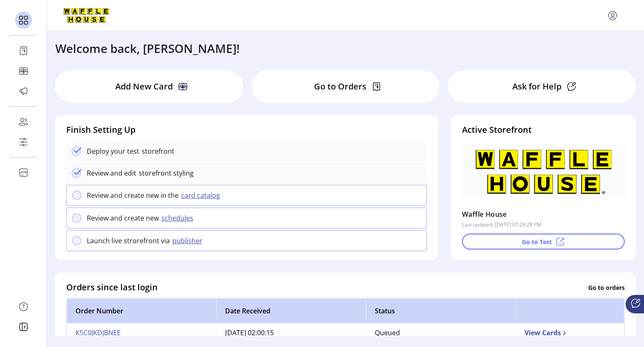 The width and height of the screenshot is (644, 347). What do you see at coordinates (179, 218) in the screenshot?
I see `button: schedules` at bounding box center [179, 218].